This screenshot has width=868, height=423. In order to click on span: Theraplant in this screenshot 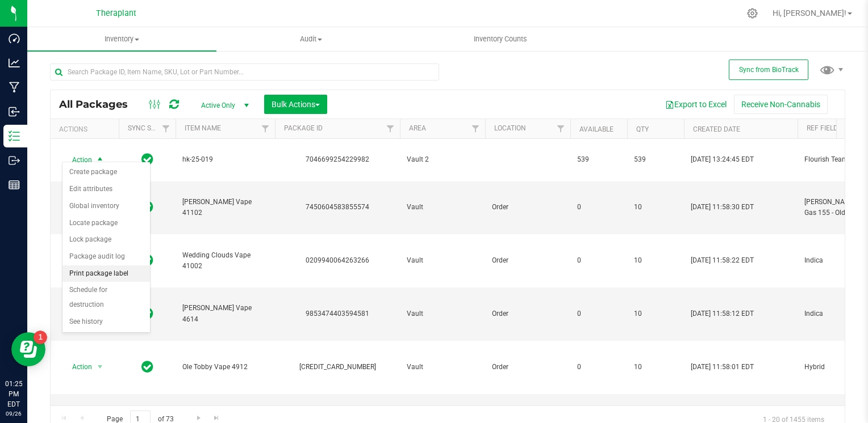, I will do `click(116, 14)`.